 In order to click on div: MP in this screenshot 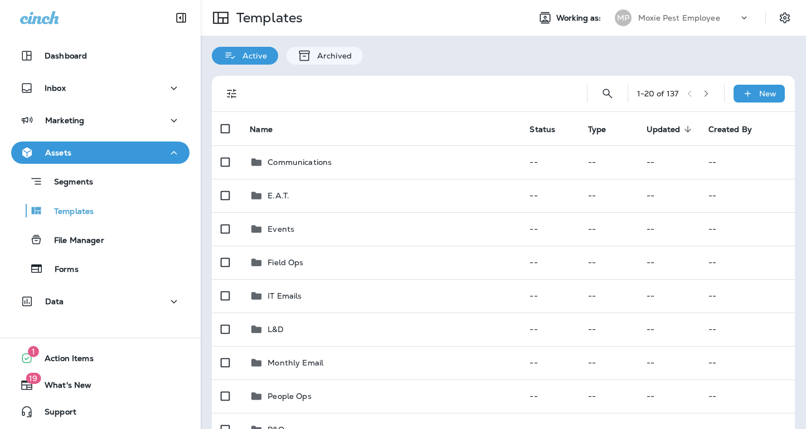, I will do `click(623, 18)`.